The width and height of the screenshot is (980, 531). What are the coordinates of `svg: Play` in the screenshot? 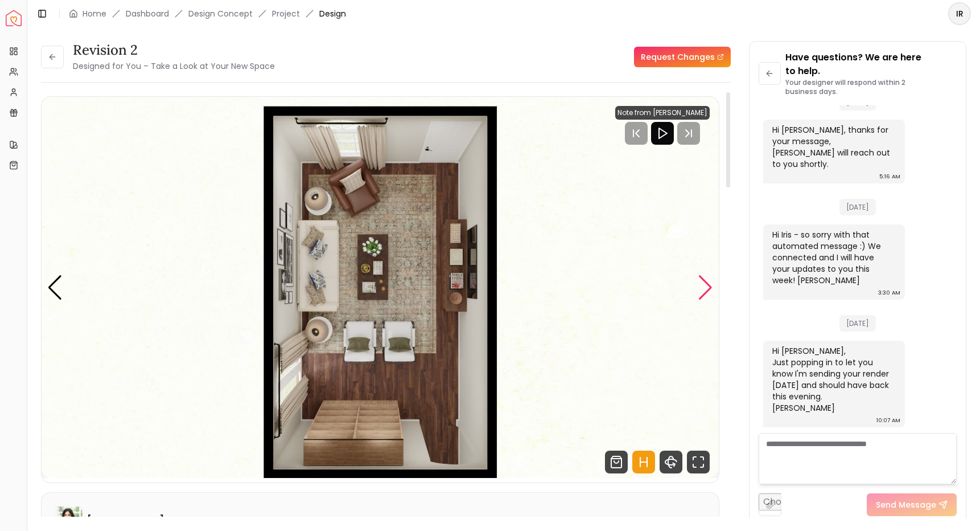 It's located at (662, 134).